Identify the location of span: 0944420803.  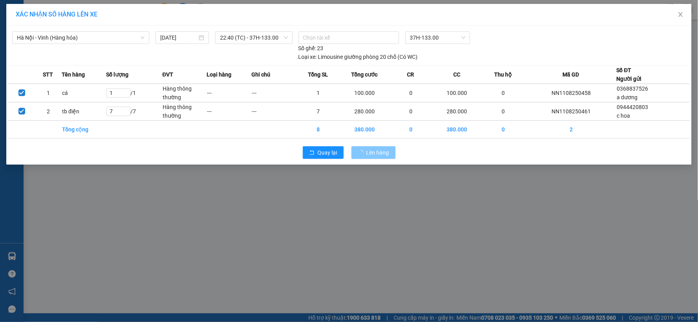
(633, 107).